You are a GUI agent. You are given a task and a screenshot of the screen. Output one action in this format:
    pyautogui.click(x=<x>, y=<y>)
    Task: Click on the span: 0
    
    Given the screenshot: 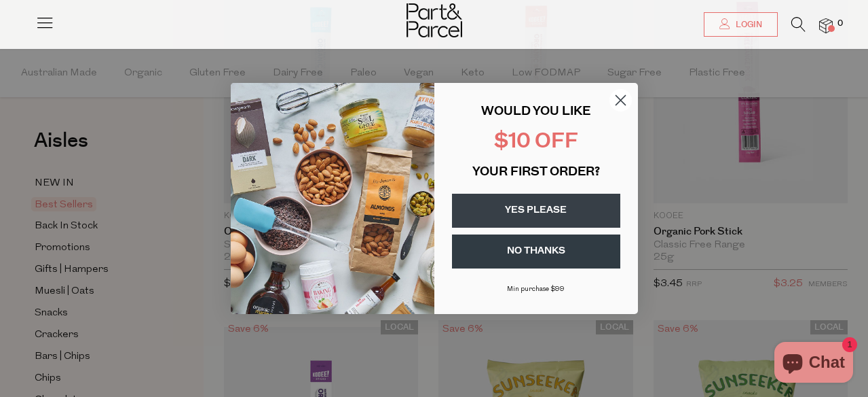 What is the action you would take?
    pyautogui.click(x=840, y=24)
    